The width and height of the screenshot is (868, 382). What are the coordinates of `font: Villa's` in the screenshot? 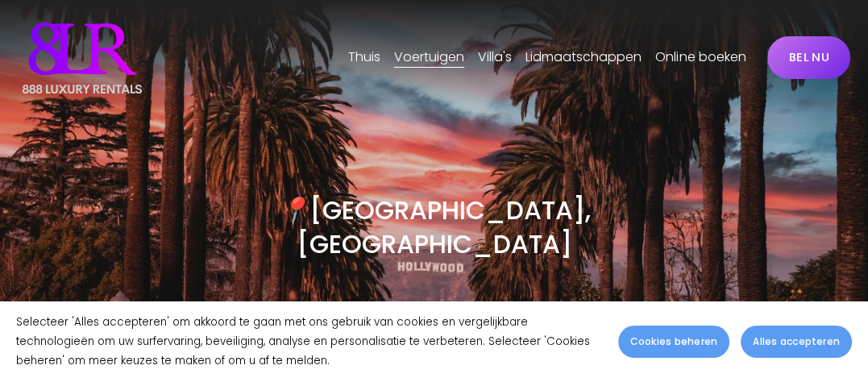 It's located at (495, 56).